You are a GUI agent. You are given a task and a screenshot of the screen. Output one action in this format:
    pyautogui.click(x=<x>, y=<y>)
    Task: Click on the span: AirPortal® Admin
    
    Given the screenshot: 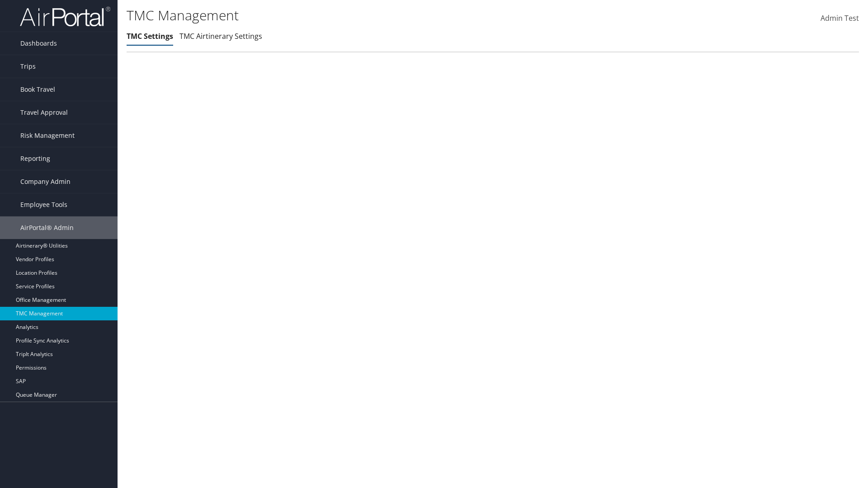 What is the action you would take?
    pyautogui.click(x=47, y=228)
    